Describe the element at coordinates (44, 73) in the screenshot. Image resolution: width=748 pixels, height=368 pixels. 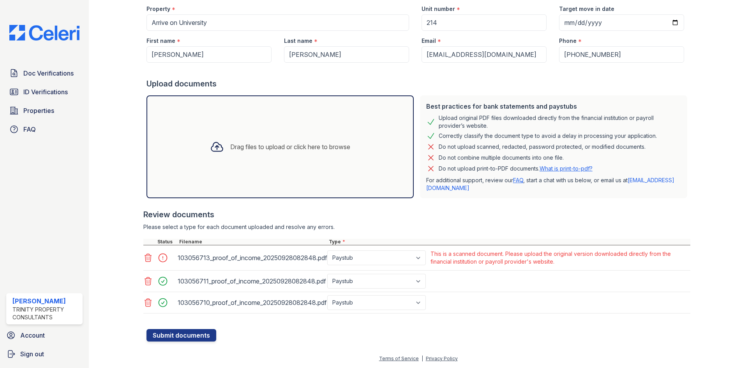
I see `a: Doc Verifications` at that location.